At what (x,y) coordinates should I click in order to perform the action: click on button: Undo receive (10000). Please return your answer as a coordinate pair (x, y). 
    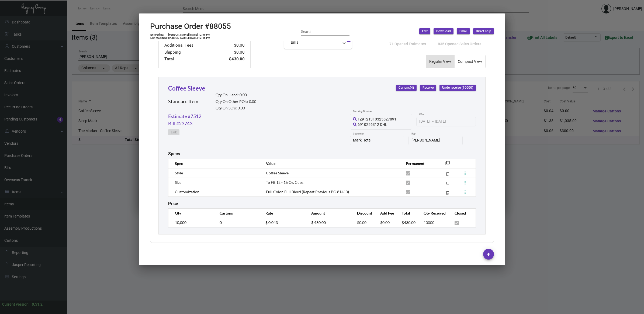
    Looking at the image, I should click on (458, 88).